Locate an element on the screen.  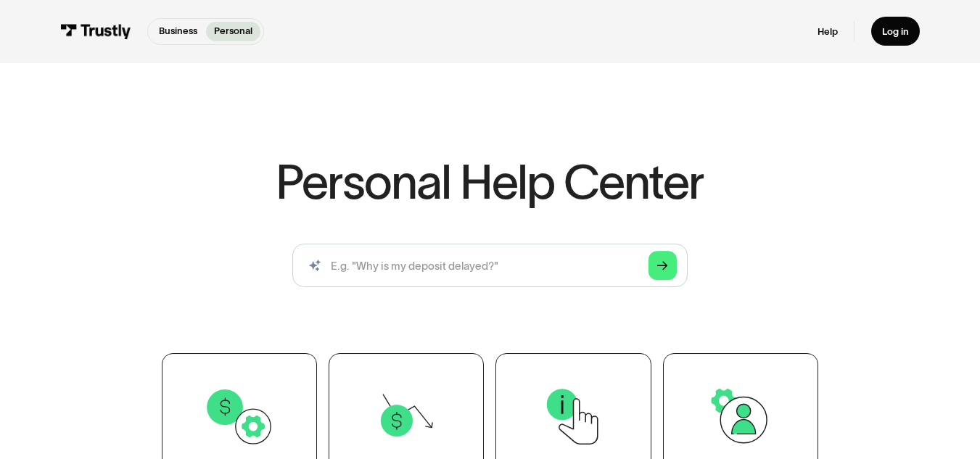
a: Help is located at coordinates (828, 32).